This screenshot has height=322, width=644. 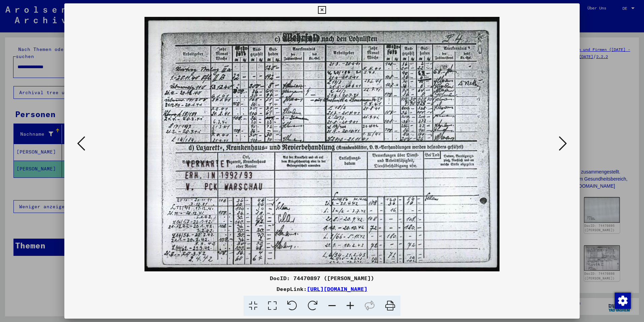 I want to click on div: Zustimmung ändern, so click(x=623, y=300).